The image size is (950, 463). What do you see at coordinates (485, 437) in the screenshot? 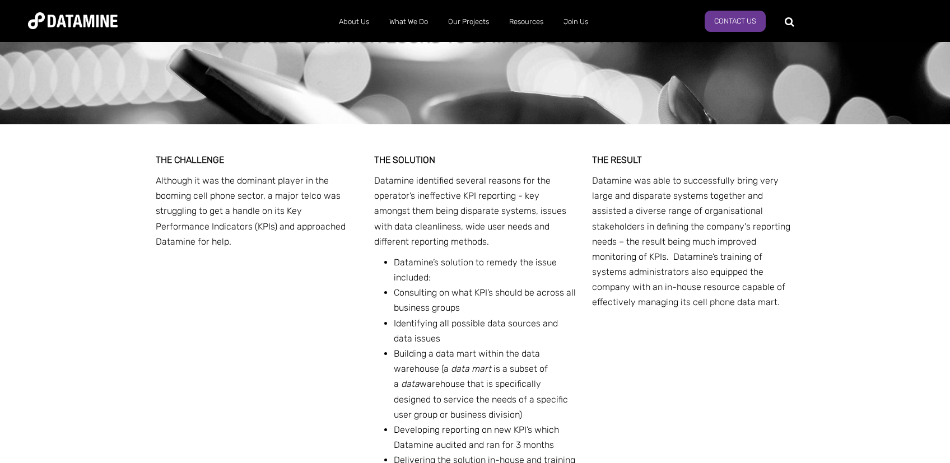
I see `li: Developing reporting on new KPI’s which Datamine audited and ran for 3 months` at bounding box center [485, 437].